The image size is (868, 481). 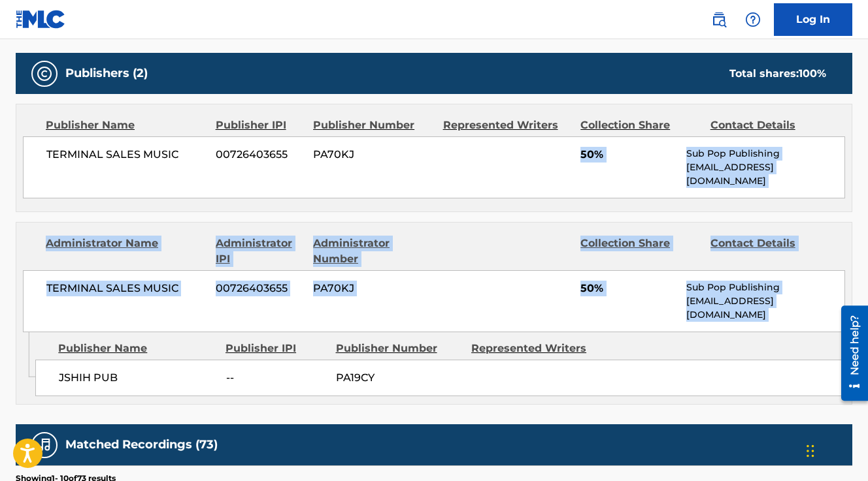 I want to click on span: 100 %, so click(x=813, y=73).